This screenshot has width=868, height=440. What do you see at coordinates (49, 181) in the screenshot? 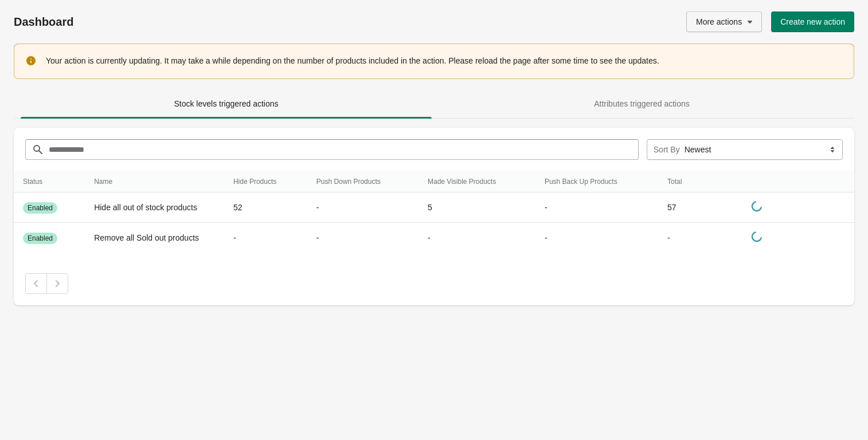
I see `th: Status` at bounding box center [49, 181].